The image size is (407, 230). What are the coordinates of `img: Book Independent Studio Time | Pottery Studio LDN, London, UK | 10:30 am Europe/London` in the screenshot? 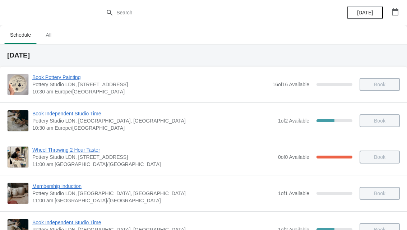 It's located at (18, 120).